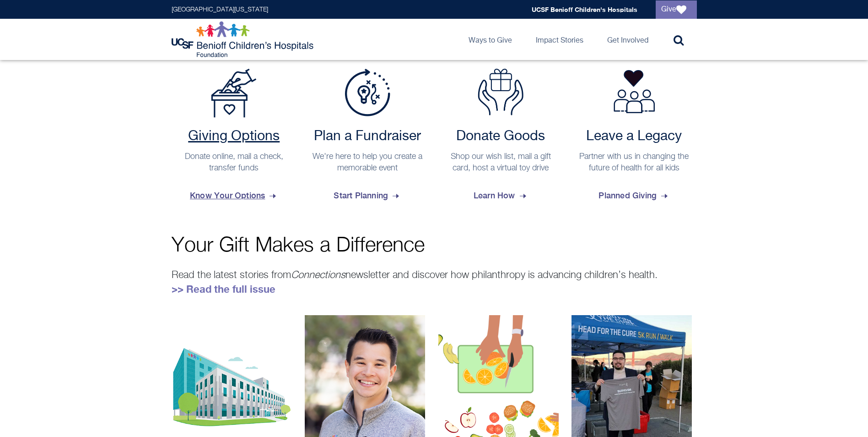  Describe the element at coordinates (368, 136) in the screenshot. I see `h2: Plan a Fundraiser` at that location.